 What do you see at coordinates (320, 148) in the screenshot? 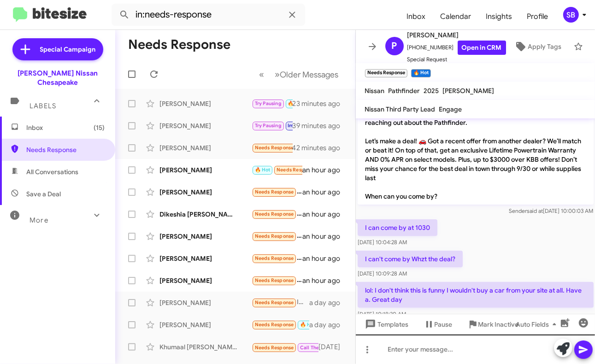
I see `div: 42 minutes ago` at bounding box center [320, 148].